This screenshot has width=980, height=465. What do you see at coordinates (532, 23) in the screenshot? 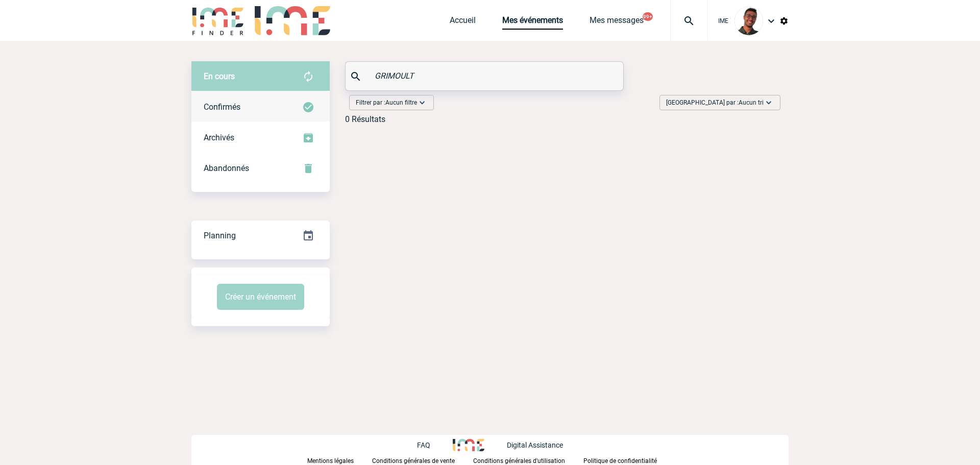
I see `a: Mes événements` at bounding box center [532, 23].